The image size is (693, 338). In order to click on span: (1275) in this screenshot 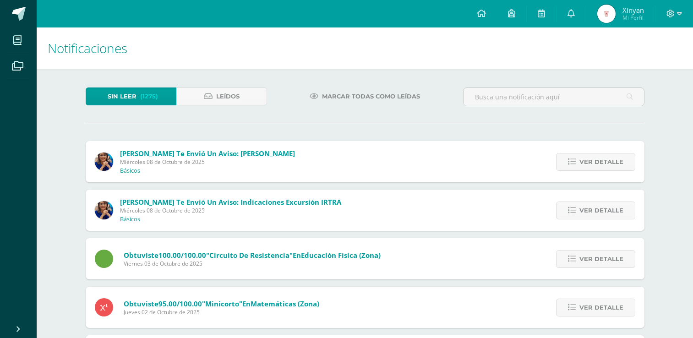, I will do `click(149, 96)`.